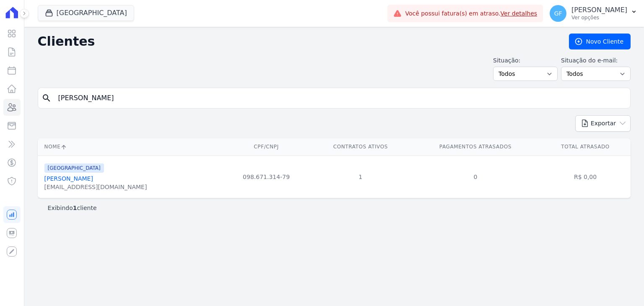  What do you see at coordinates (476, 146) in the screenshot?
I see `th: Pagamentos Atrasados` at bounding box center [476, 146].